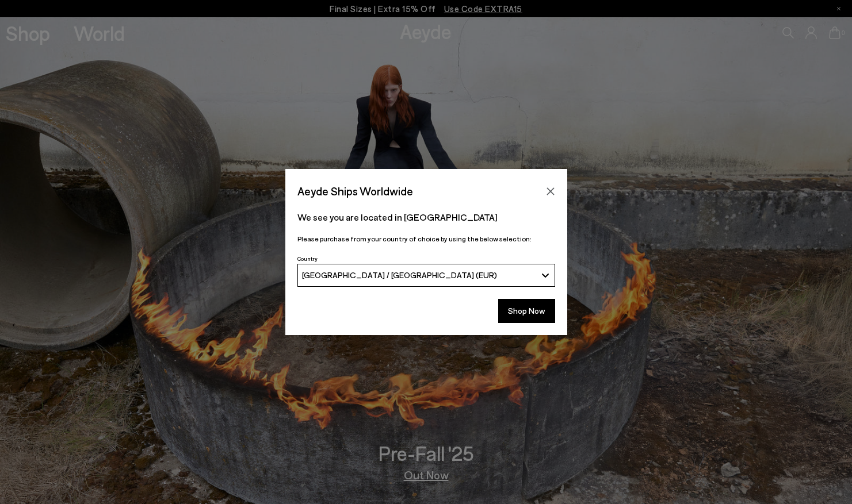 This screenshot has width=852, height=504. Describe the element at coordinates (551, 191) in the screenshot. I see `button: Close` at that location.